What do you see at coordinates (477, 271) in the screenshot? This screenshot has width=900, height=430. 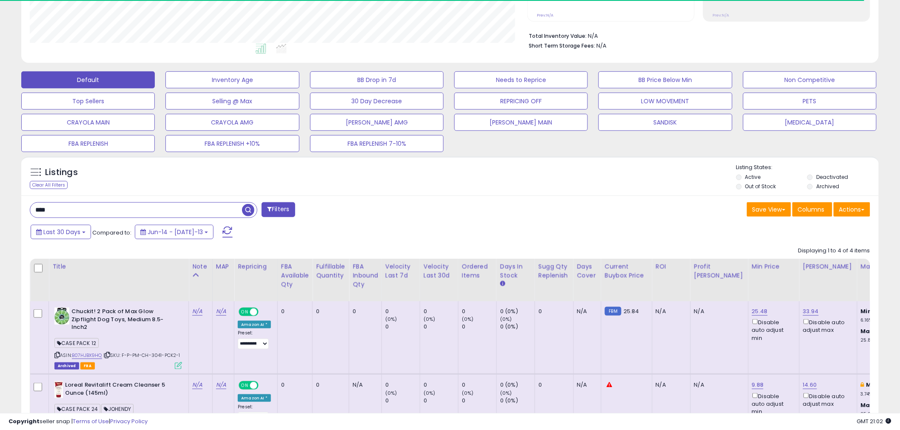 I see `div: Ordered Items` at bounding box center [477, 271].